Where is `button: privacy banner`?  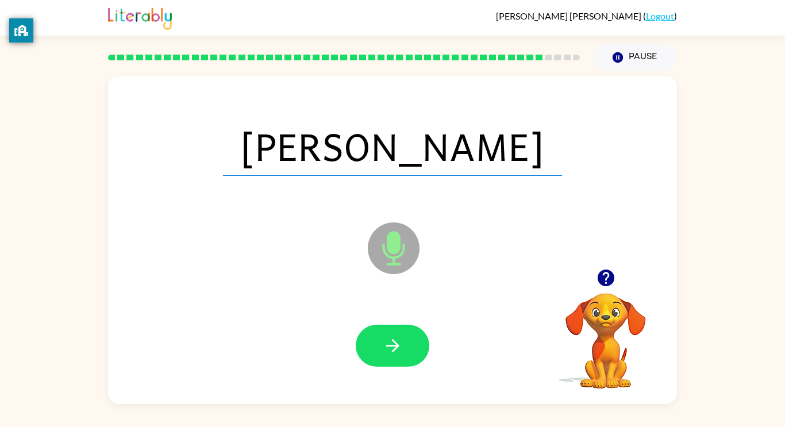
button: privacy banner is located at coordinates (21, 30).